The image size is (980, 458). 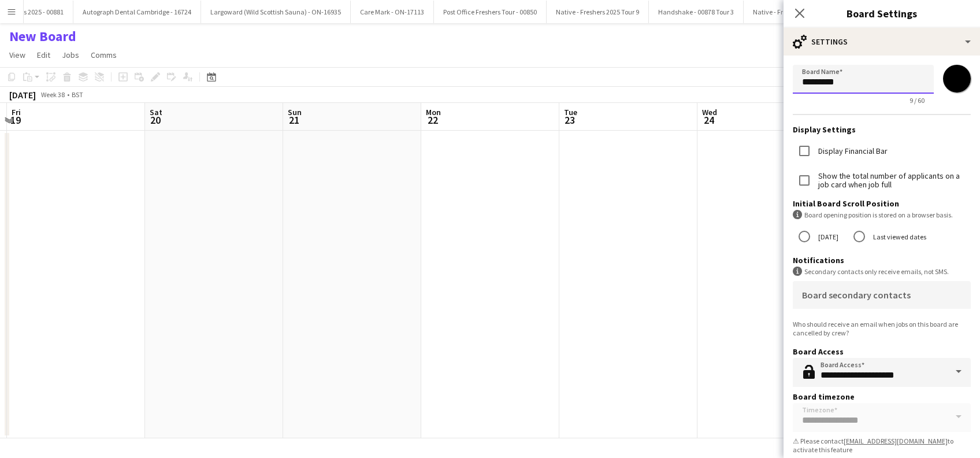 What do you see at coordinates (569, 120) in the screenshot?
I see `span: 23` at bounding box center [569, 120].